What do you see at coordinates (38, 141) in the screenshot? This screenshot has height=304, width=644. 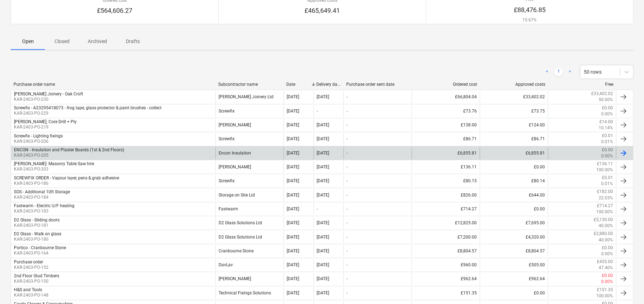 I see `p: KAR-2403-PO-206` at bounding box center [38, 141].